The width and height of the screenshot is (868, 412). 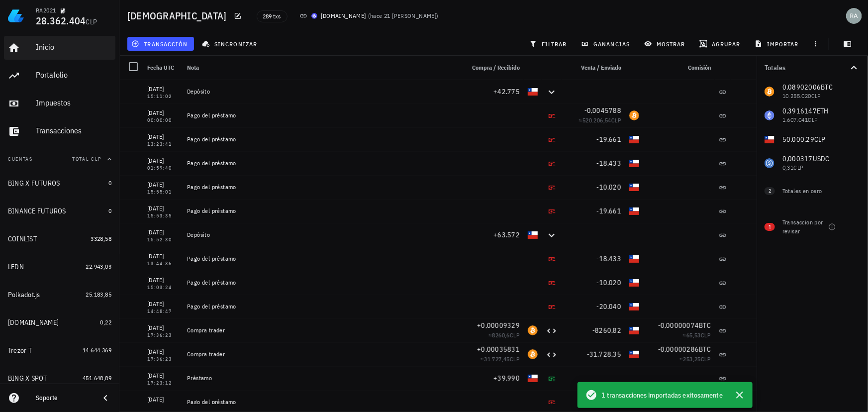 What do you see at coordinates (609, 283) in the screenshot?
I see `span: -10.020` at bounding box center [609, 283].